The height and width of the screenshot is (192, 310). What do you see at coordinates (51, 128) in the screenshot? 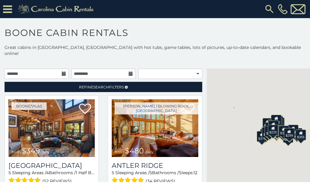
I see `a: Diamond Creek Lodge from $349 daily` at bounding box center [51, 128].